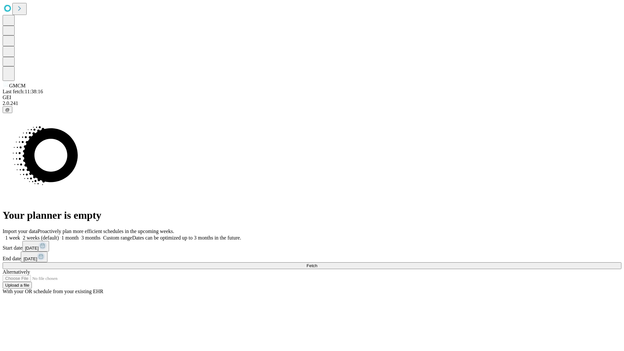 The width and height of the screenshot is (624, 351). What do you see at coordinates (41, 238) in the screenshot?
I see `span: 2 weeks (default)` at bounding box center [41, 238].